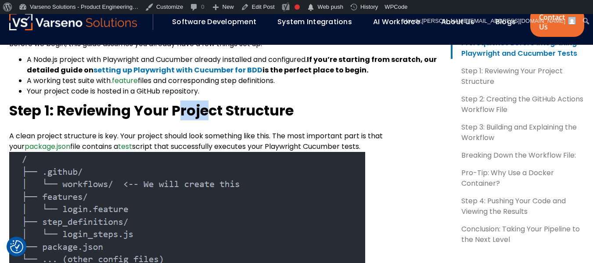  What do you see at coordinates (518, 76) in the screenshot?
I see `a: Step 1: Reviewing Your Project Structure` at bounding box center [518, 76].